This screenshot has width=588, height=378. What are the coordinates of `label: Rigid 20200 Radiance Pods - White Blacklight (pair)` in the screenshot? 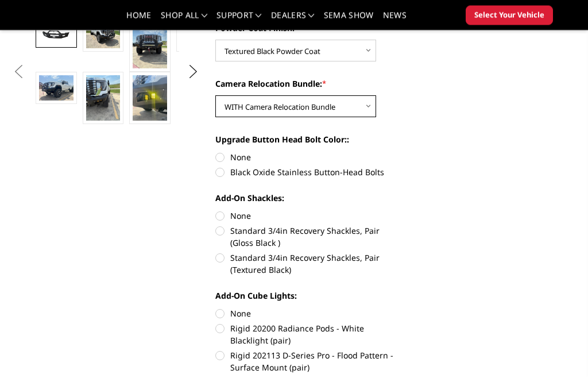 It's located at (308, 335).